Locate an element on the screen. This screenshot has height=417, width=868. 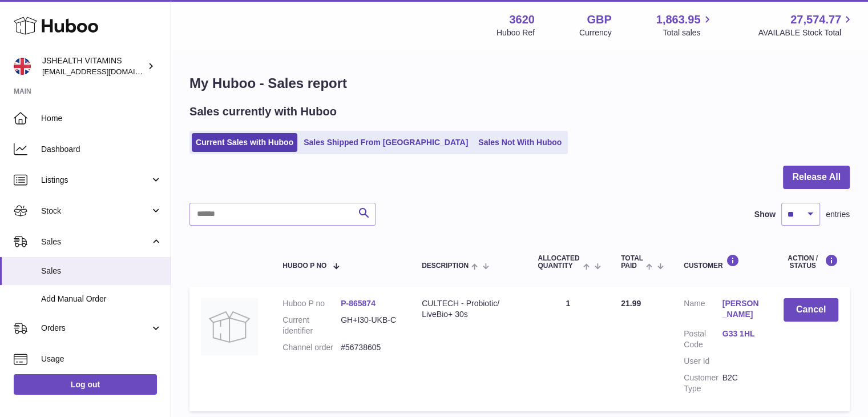
span: Listings is located at coordinates (95, 180).